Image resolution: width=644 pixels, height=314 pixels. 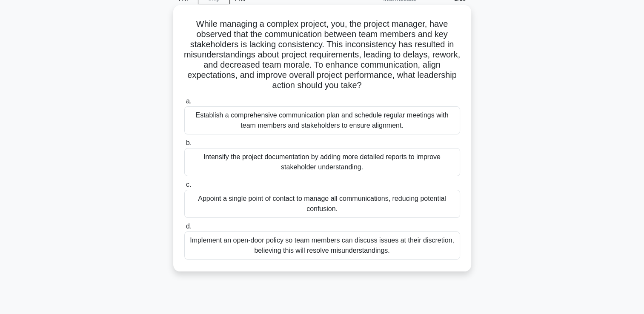 I want to click on span: d., so click(x=189, y=226).